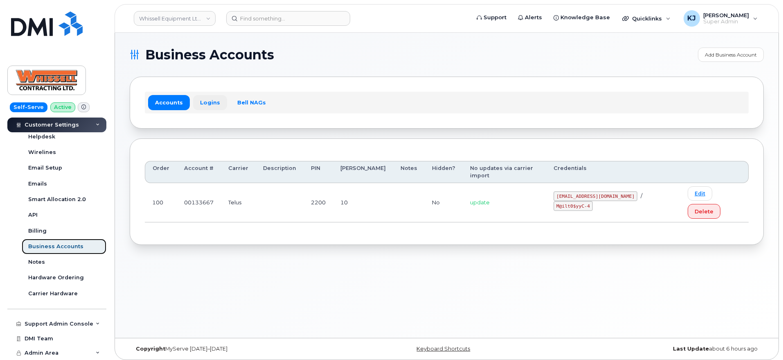 The width and height of the screenshot is (783, 360). What do you see at coordinates (280, 172) in the screenshot?
I see `th: Description` at bounding box center [280, 172].